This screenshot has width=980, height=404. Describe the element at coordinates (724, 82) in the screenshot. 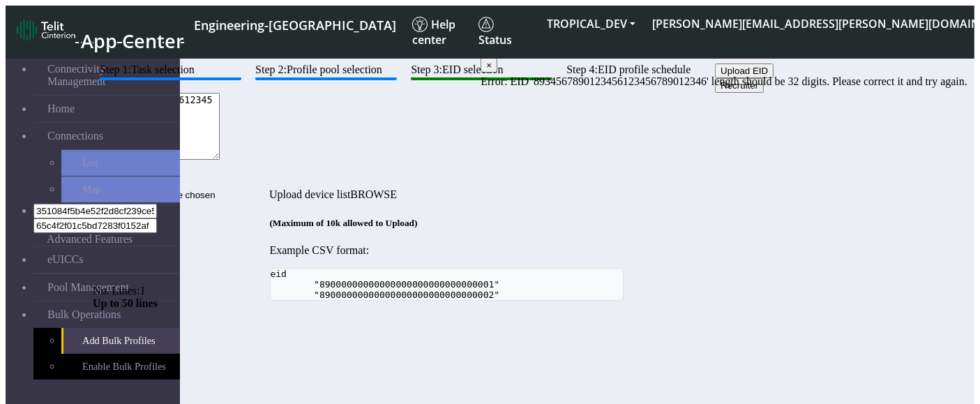

I see `p: Error: EID '8934567890123456123456789012346' length should be 32 digits. Please correct it and tr...` at that location.